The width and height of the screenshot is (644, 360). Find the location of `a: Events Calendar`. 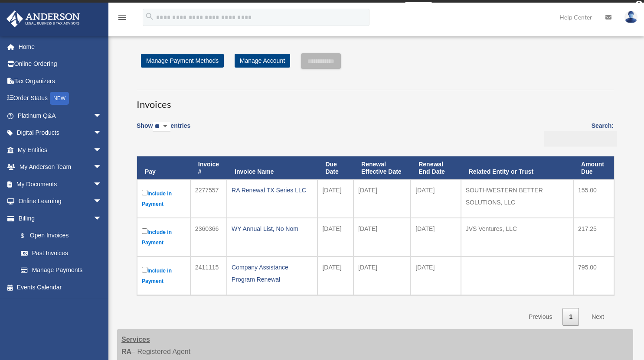

a: Events Calendar is located at coordinates (60, 287).